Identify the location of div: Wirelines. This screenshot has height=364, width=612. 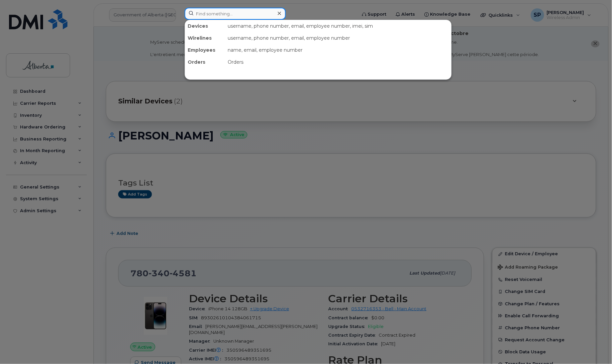
(205, 38).